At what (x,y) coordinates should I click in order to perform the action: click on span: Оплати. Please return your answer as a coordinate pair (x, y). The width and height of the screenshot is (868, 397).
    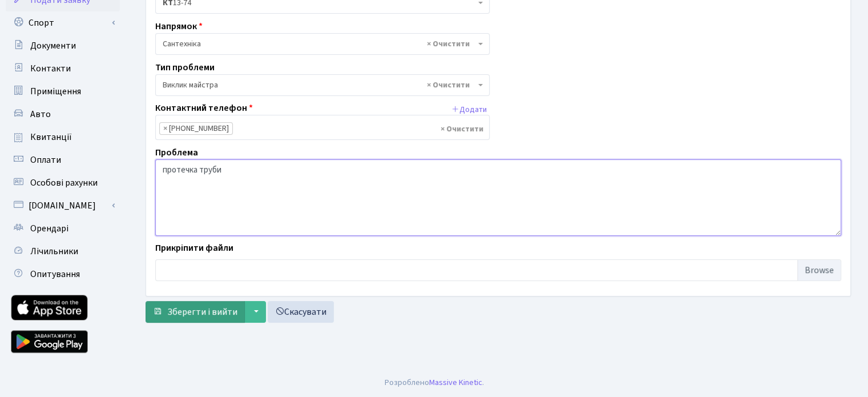
    Looking at the image, I should click on (45, 160).